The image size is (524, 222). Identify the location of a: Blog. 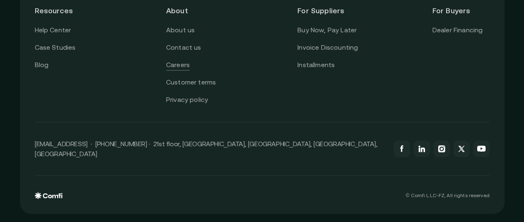
(42, 65).